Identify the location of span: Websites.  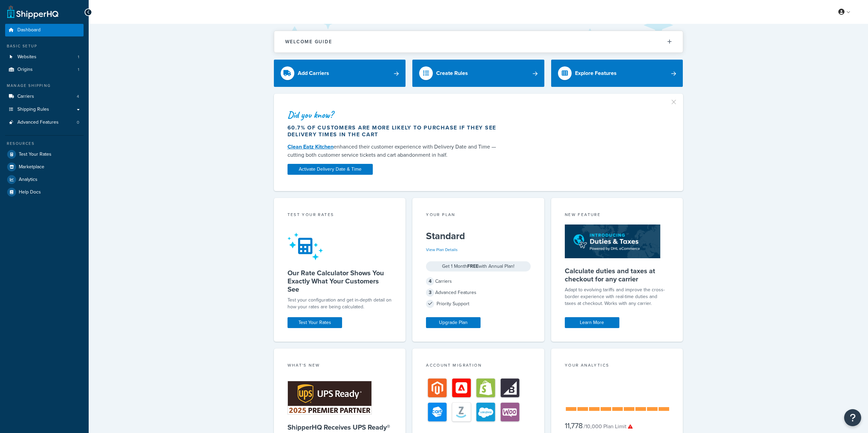
(27, 57).